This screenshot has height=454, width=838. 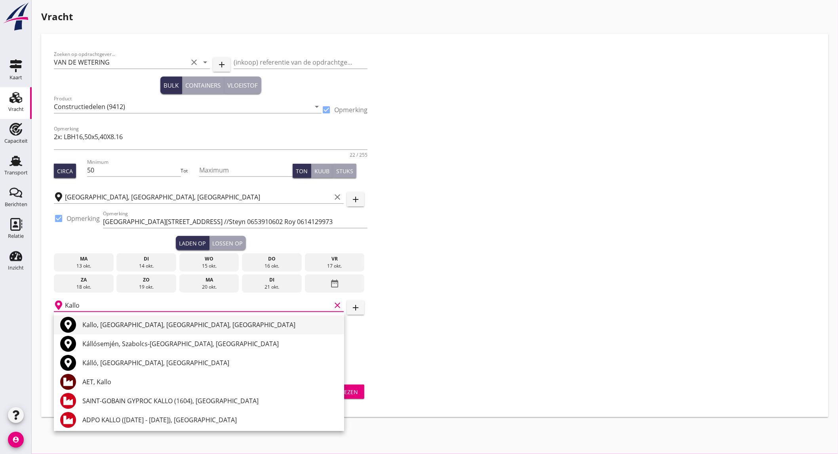 I want to click on div: Circa, so click(x=65, y=171).